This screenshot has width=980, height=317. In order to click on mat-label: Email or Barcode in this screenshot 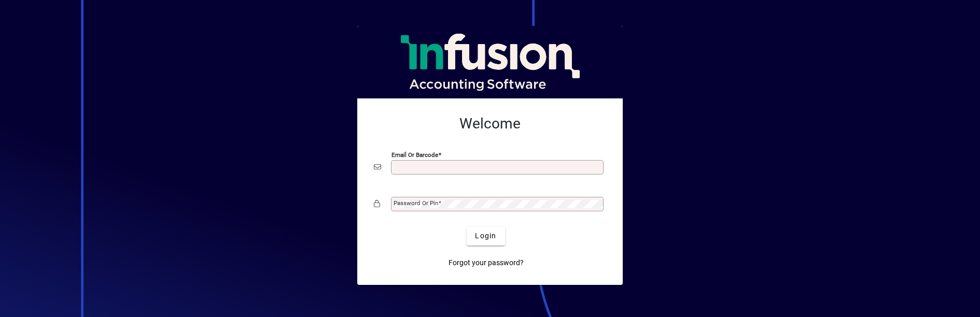, I will do `click(415, 155)`.